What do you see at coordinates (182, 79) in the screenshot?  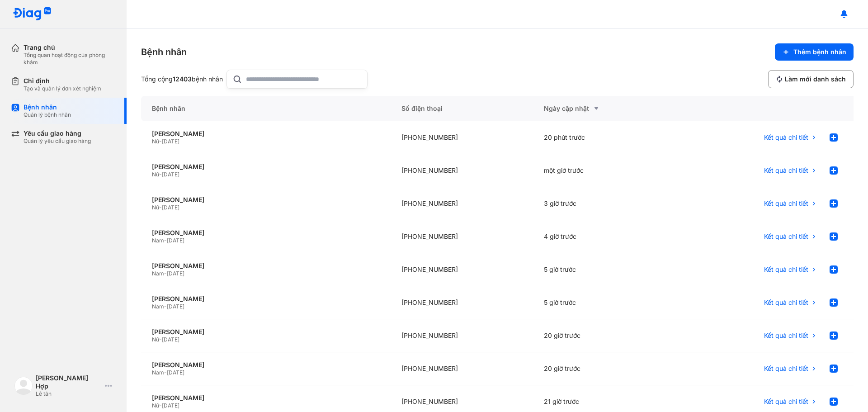 I see `div: Tổng cộng bệnh nhân` at bounding box center [182, 79].